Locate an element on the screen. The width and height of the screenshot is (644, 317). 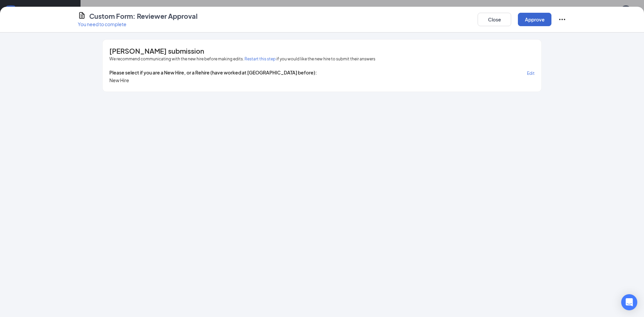
p: You need to complete is located at coordinates (137, 24).